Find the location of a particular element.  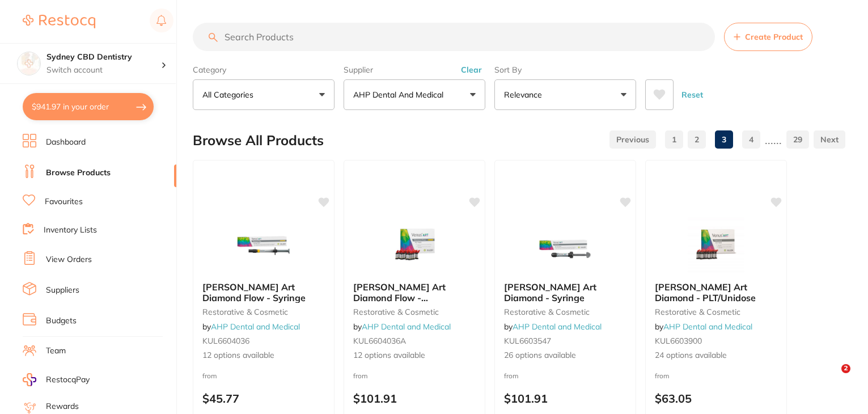

button: $941.97 in your order is located at coordinates (88, 107).